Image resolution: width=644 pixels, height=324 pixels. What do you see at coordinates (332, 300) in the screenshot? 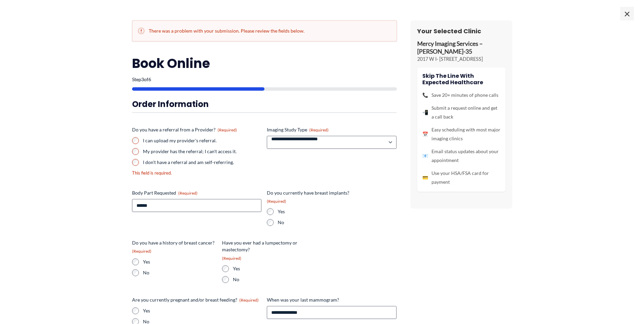
I see `label: When was your last mammogram?` at bounding box center [332, 300].